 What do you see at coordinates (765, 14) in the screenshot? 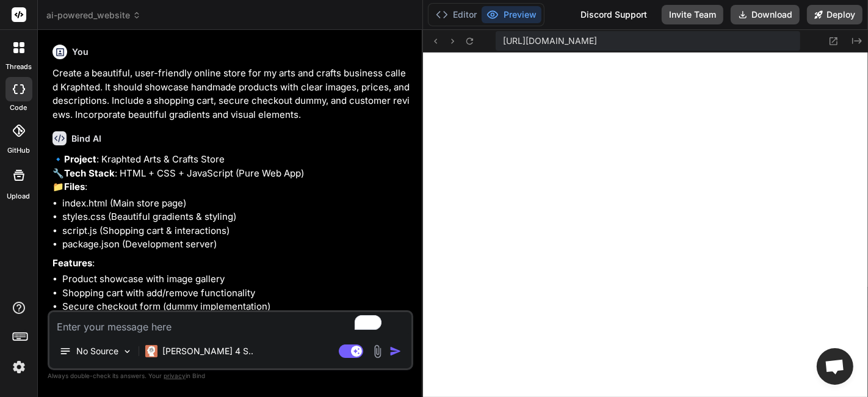
I see `button: Download` at bounding box center [765, 14].